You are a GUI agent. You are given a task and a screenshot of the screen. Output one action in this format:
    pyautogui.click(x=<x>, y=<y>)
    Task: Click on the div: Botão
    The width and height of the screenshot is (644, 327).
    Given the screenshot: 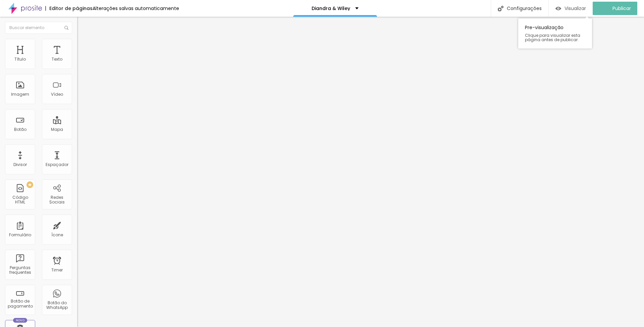 What is the action you would take?
    pyautogui.click(x=20, y=130)
    